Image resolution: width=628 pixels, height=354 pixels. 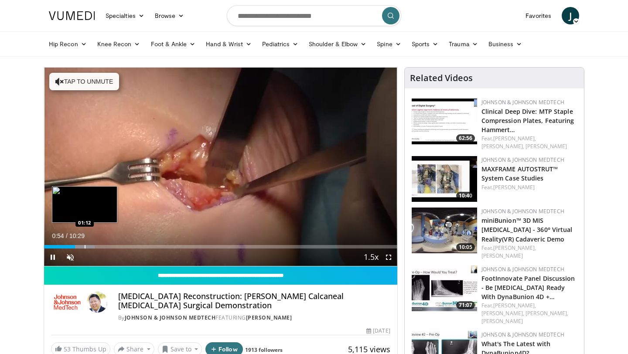 What do you see at coordinates (173, 44) in the screenshot?
I see `a: Foot & Ankle` at bounding box center [173, 44].